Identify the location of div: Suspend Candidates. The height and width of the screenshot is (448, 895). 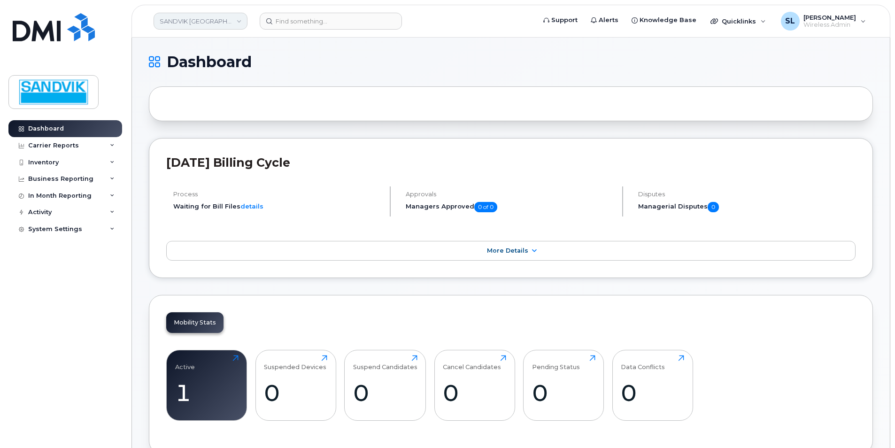
(385, 362).